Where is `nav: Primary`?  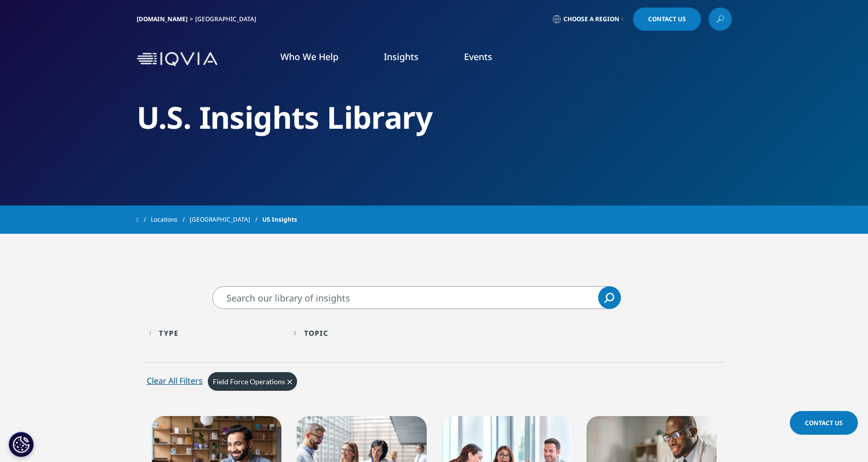
nav: Primary is located at coordinates (477, 59).